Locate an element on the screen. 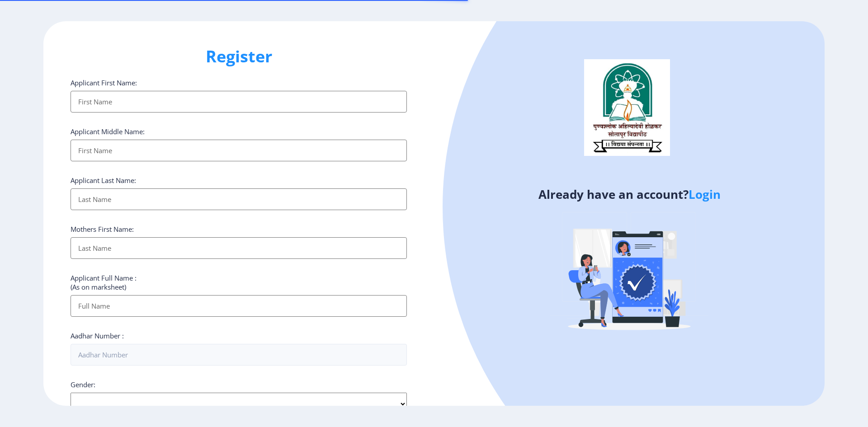 This screenshot has width=868, height=427. img: logo is located at coordinates (627, 108).